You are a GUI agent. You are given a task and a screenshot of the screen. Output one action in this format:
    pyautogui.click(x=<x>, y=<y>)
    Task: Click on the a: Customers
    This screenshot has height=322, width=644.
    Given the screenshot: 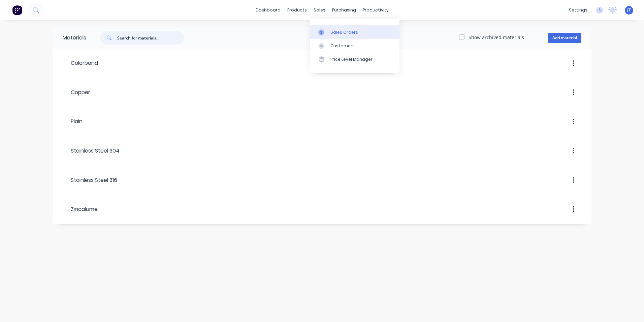 What is the action you would take?
    pyautogui.click(x=355, y=46)
    